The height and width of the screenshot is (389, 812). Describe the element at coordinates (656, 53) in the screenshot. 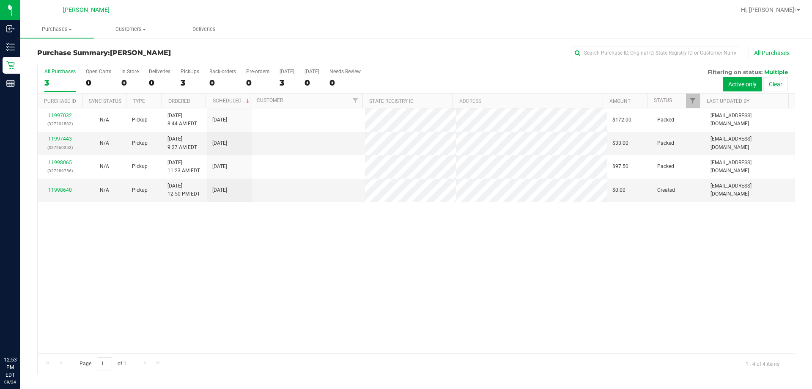

I see `input: Search Purchase ID, Original ID, State Registry ID or Customer Name...` at that location.